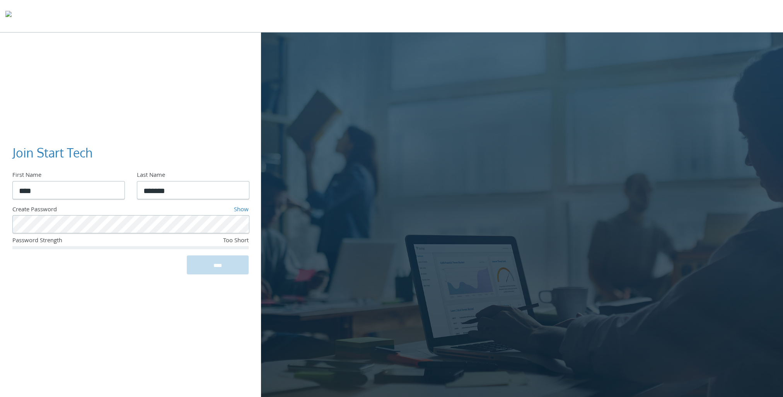 This screenshot has width=783, height=397. I want to click on h3: Join Start Tech, so click(127, 153).